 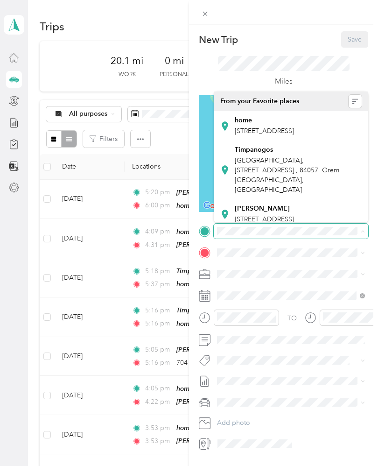 I want to click on button: Add photo, so click(x=291, y=423).